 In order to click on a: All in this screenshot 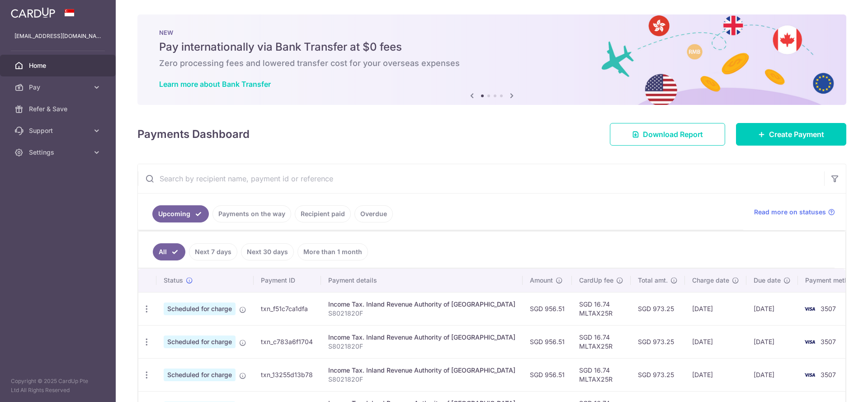, I will do `click(169, 252)`.